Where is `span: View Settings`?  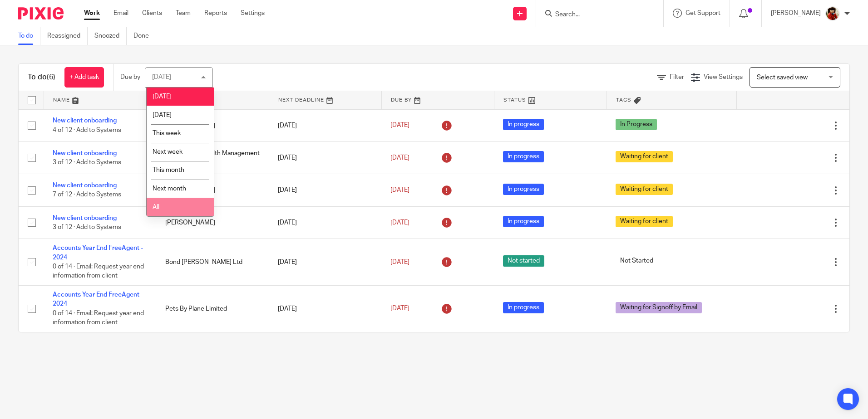 span: View Settings is located at coordinates (723, 77).